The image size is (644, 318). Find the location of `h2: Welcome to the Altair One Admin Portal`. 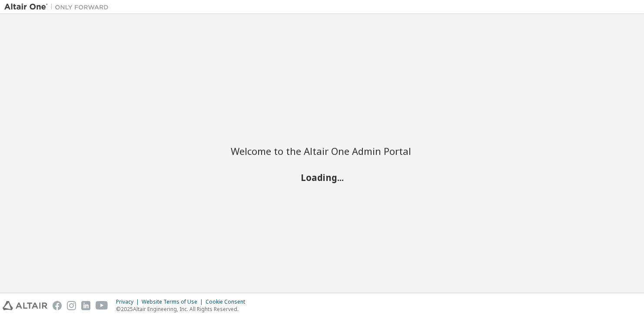

h2: Welcome to the Altair One Admin Portal is located at coordinates (322, 151).